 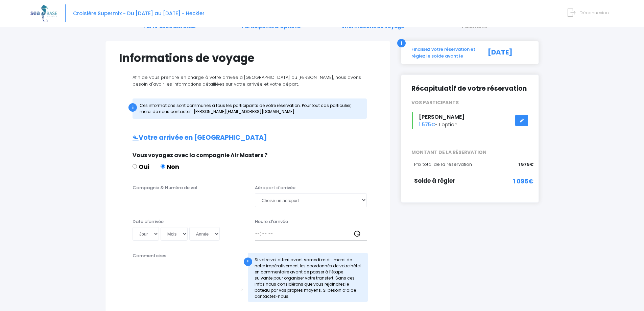 I want to click on span: Solde à régler, so click(x=435, y=181).